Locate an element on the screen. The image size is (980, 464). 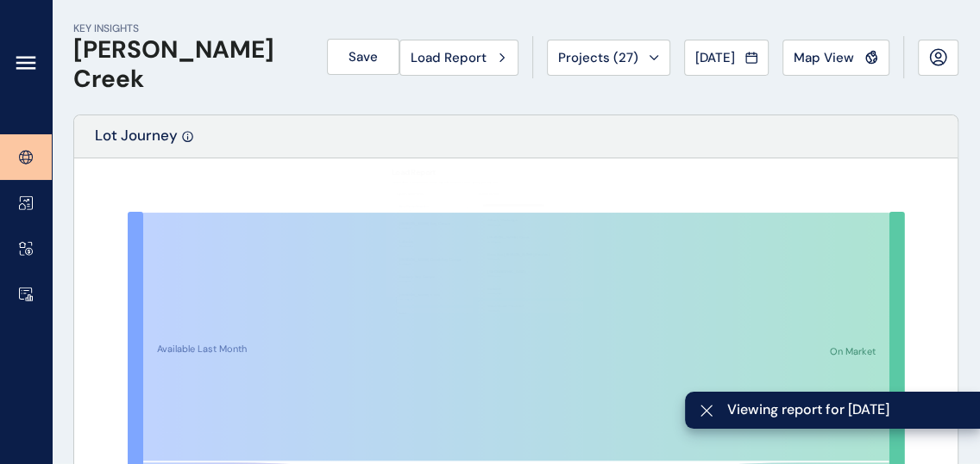
span: Map View is located at coordinates (824, 58).